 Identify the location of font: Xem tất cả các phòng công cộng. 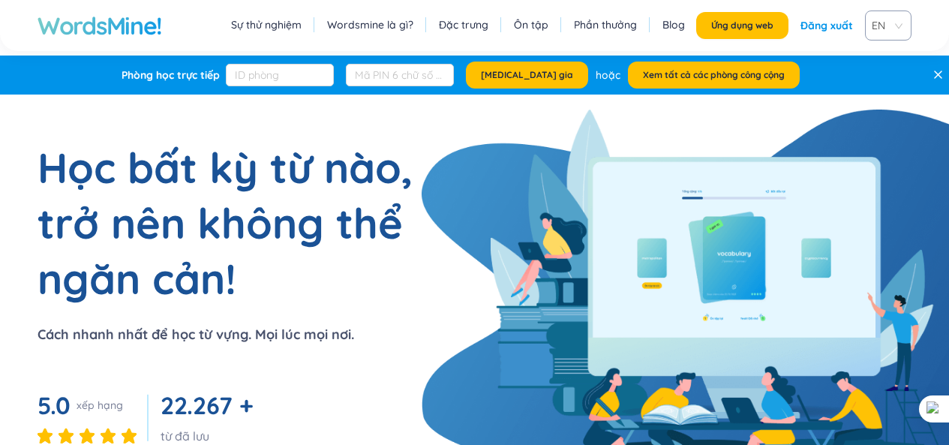
(713, 74).